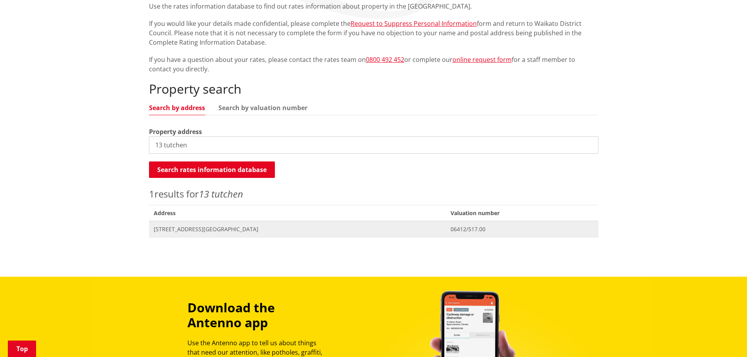  I want to click on p: Use the rates information database to find out rates information about property in the [GEOGRAPHI..., so click(374, 6).